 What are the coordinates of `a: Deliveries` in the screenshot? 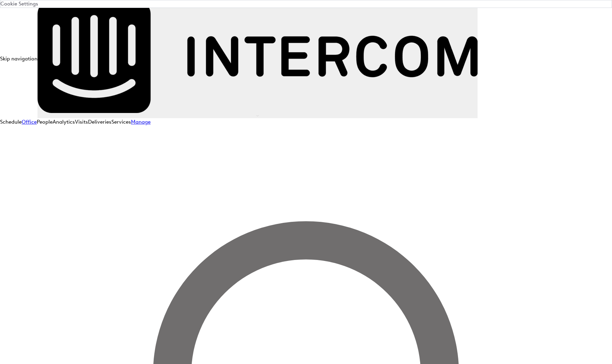 It's located at (100, 122).